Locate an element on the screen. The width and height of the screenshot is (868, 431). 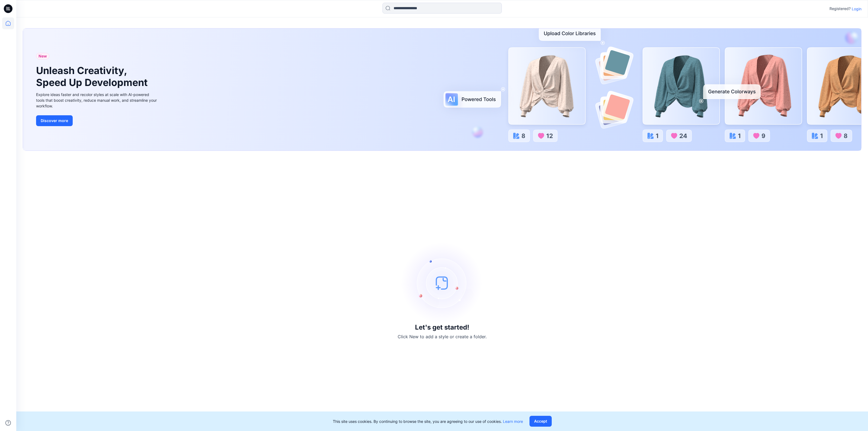
span: New is located at coordinates (42, 56).